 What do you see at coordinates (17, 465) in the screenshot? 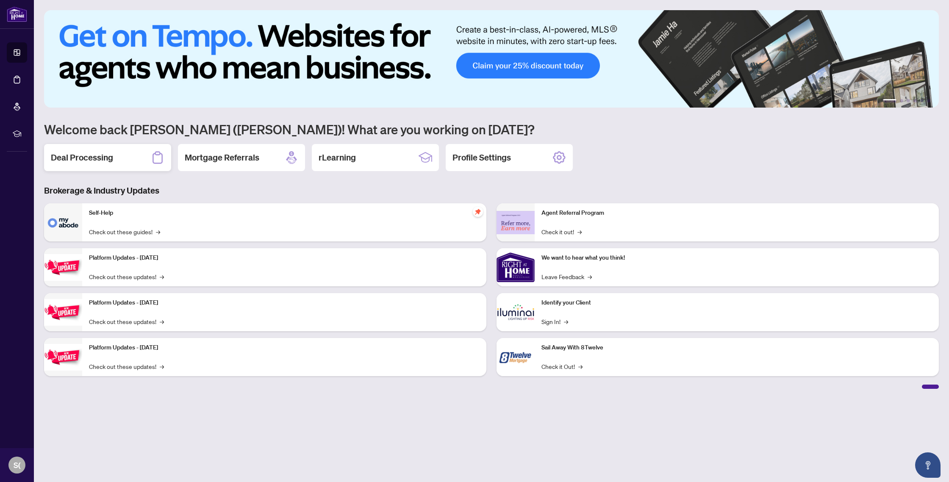
I see `span: S(` at bounding box center [17, 465].